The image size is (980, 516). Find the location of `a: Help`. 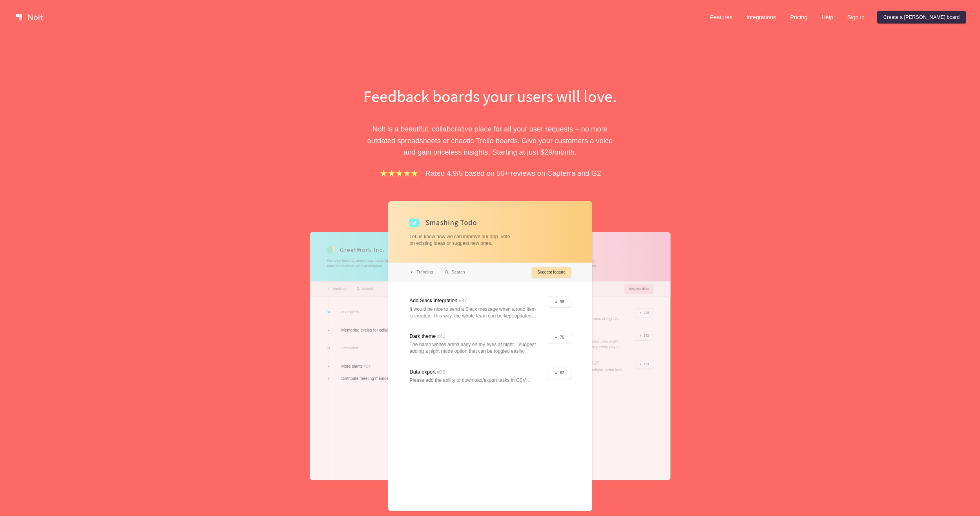

a: Help is located at coordinates (828, 18).